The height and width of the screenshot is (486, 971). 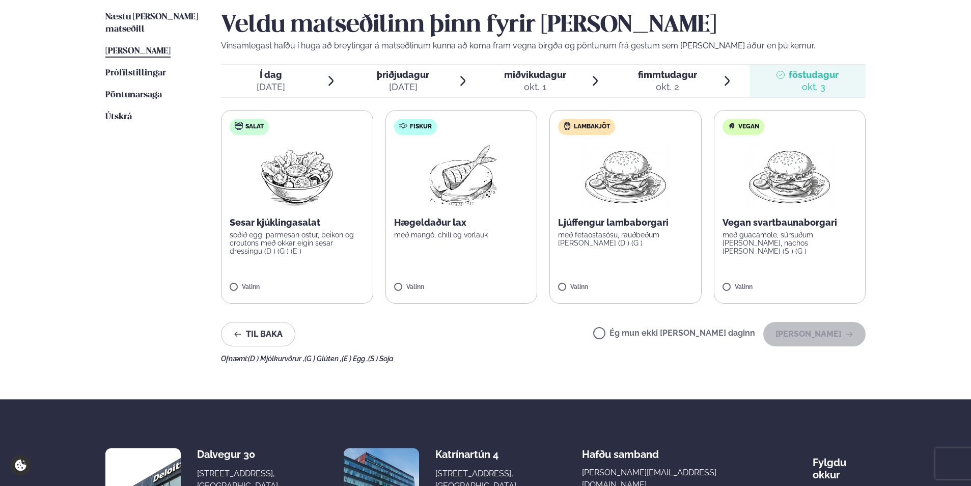 I want to click on span: (D ) Mjólkurvörur ,, so click(x=276, y=358).